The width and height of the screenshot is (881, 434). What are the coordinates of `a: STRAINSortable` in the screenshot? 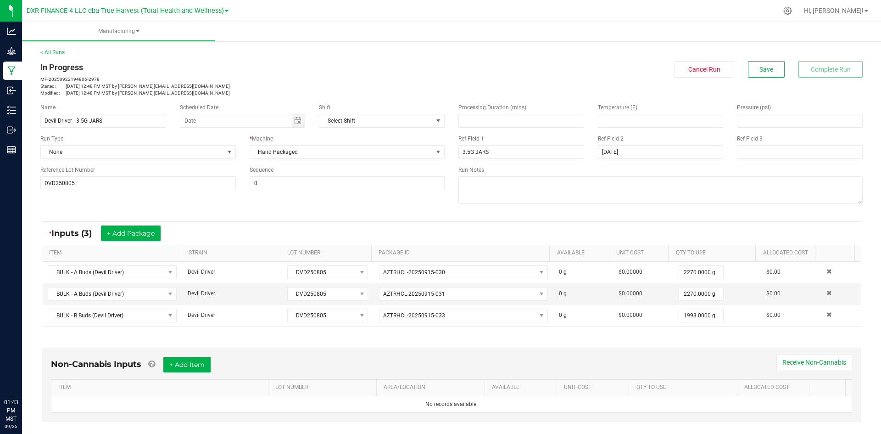 It's located at (233, 253).